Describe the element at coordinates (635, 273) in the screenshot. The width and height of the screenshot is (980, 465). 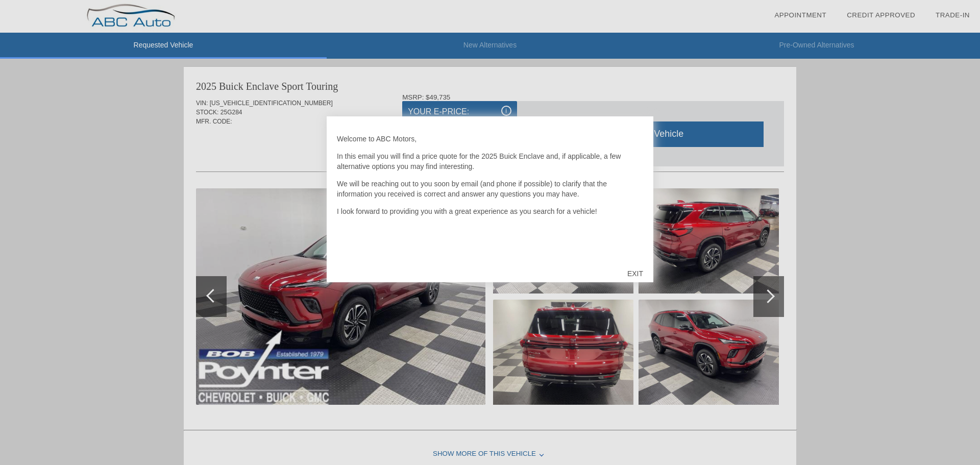
I see `div: EXIT` at that location.